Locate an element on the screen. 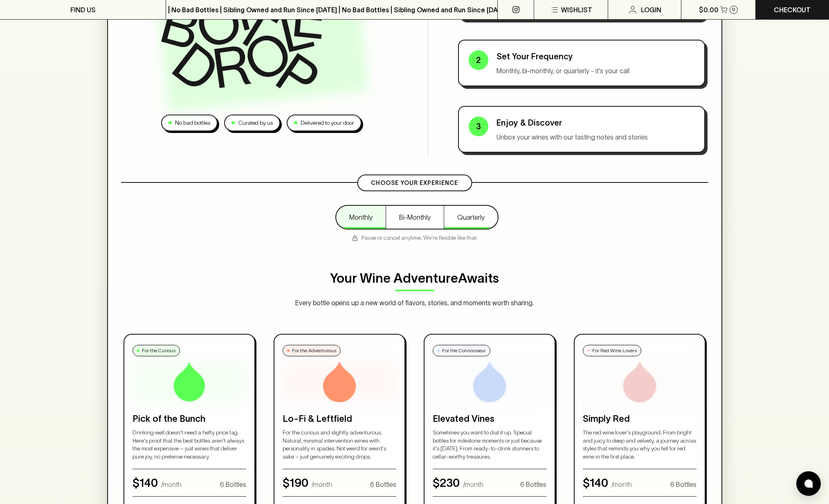 The width and height of the screenshot is (829, 504). button: Bi-Monthly is located at coordinates (414, 217).